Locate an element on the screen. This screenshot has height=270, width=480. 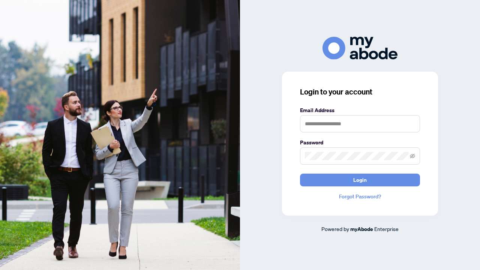
label: Email Address is located at coordinates (360, 110).